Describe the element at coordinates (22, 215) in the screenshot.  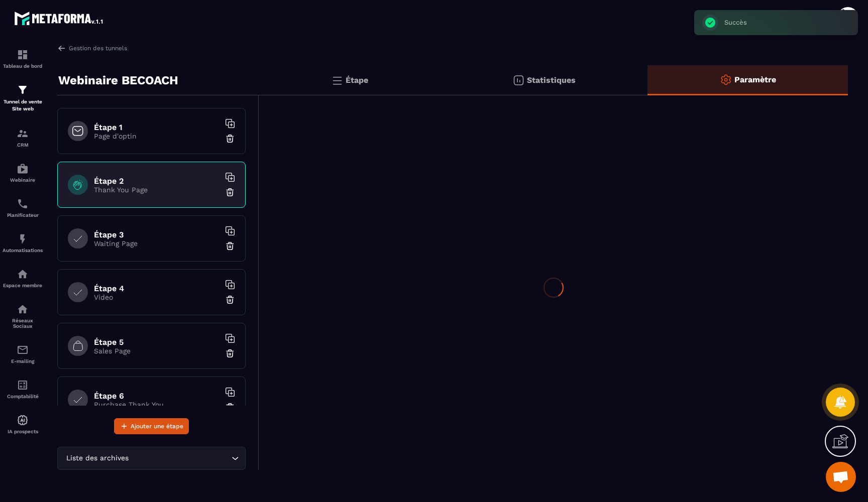
I see `p: Planificateur` at that location.